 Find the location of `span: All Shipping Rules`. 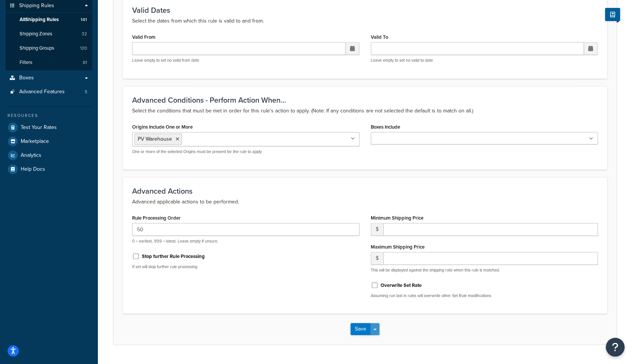

span: All Shipping Rules is located at coordinates (39, 19).